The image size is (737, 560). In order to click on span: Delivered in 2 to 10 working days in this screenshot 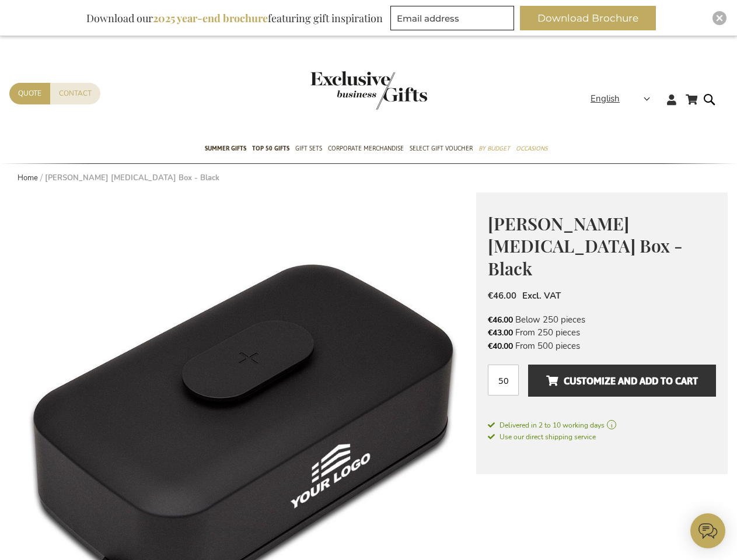, I will do `click(601, 425)`.